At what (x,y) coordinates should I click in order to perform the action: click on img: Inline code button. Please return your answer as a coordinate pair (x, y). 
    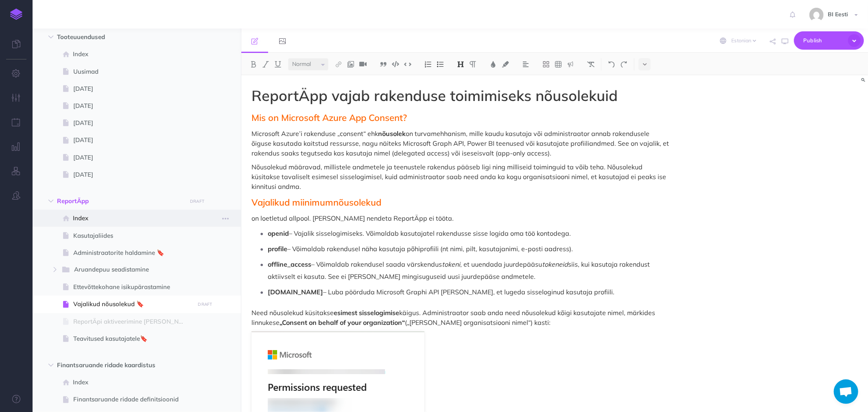
    Looking at the image, I should click on (407, 64).